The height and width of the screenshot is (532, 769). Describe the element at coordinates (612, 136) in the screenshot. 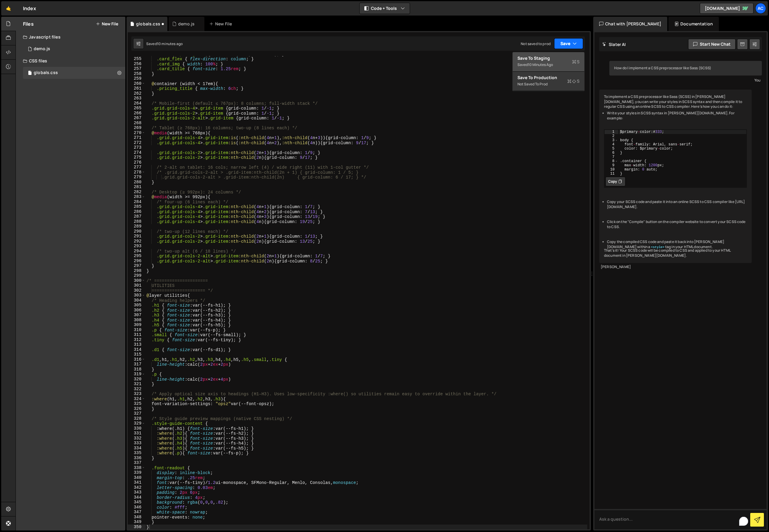

I see `div: 2` at that location.